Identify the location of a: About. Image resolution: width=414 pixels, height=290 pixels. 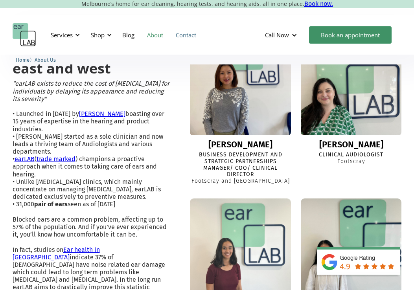
(155, 35).